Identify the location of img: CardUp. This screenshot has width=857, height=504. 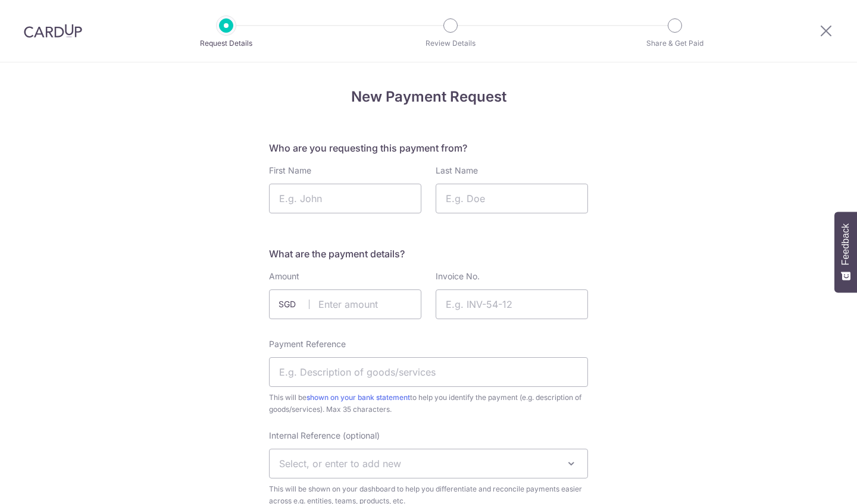
(53, 31).